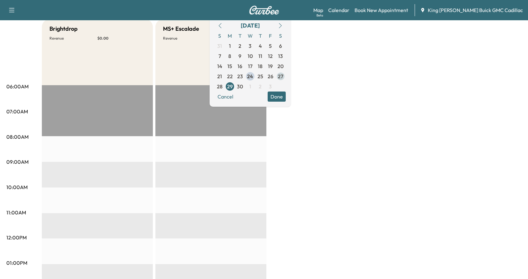 Image resolution: width=528 pixels, height=279 pixels. I want to click on p: 11:00AM, so click(16, 213).